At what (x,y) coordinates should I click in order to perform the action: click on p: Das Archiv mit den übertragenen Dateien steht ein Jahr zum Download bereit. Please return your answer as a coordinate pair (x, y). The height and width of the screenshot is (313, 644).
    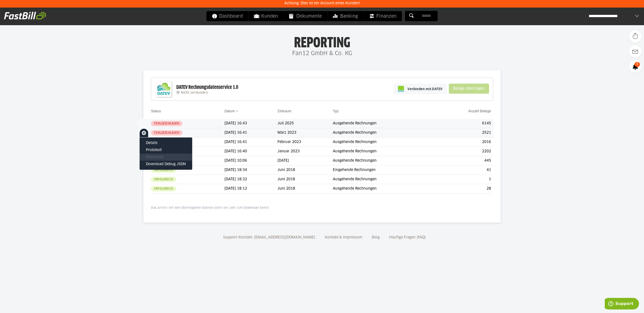
    Looking at the image, I should click on (322, 208).